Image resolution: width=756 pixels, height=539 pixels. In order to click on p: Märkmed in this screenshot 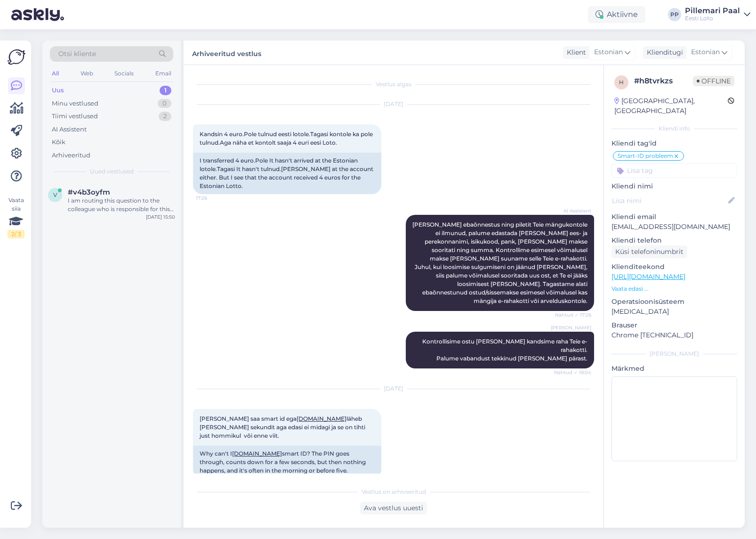, I will do `click(675, 368)`.